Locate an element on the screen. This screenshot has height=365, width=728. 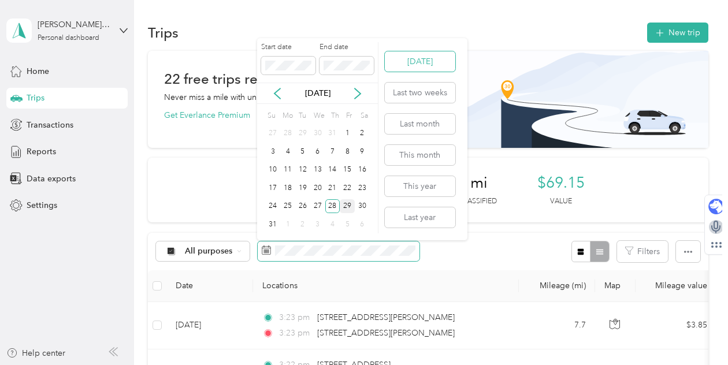
img: Banner is located at coordinates (515, 99).